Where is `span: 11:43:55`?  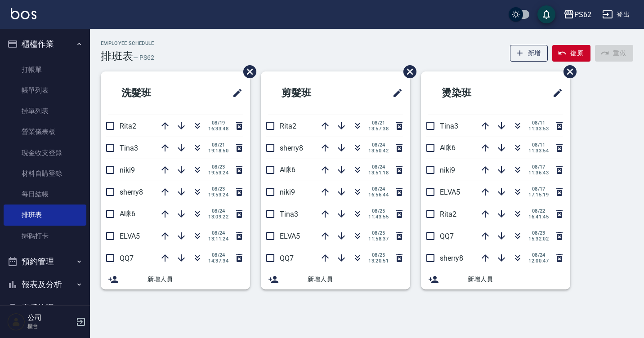
span: 11:43:55 is located at coordinates (378, 216).